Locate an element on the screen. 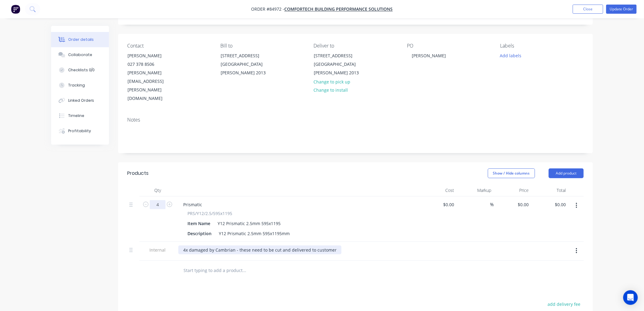  div: Y12 Prismatic 2.5mm 595x1195mm is located at coordinates (254, 233).